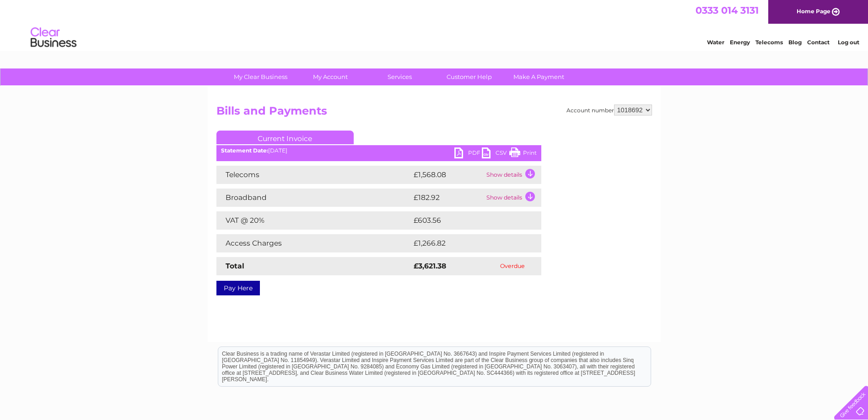  Describe the element at coordinates (238, 288) in the screenshot. I see `a: Pay Here` at that location.